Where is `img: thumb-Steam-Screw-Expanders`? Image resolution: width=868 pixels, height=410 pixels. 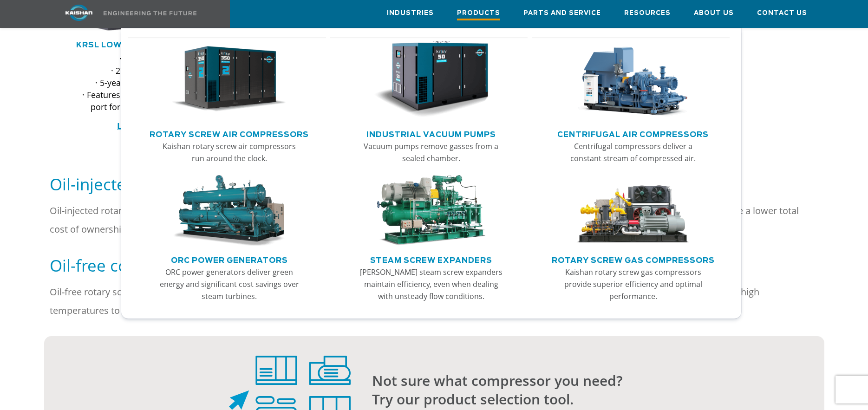
img: thumb-Steam-Screw-Expanders is located at coordinates (431, 211).